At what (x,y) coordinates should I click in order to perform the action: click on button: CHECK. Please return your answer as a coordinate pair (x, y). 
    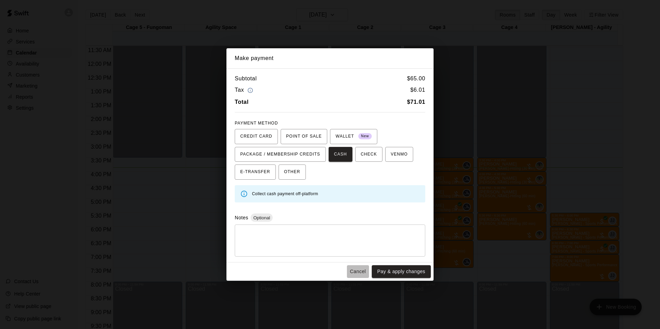
    Looking at the image, I should click on (369, 155).